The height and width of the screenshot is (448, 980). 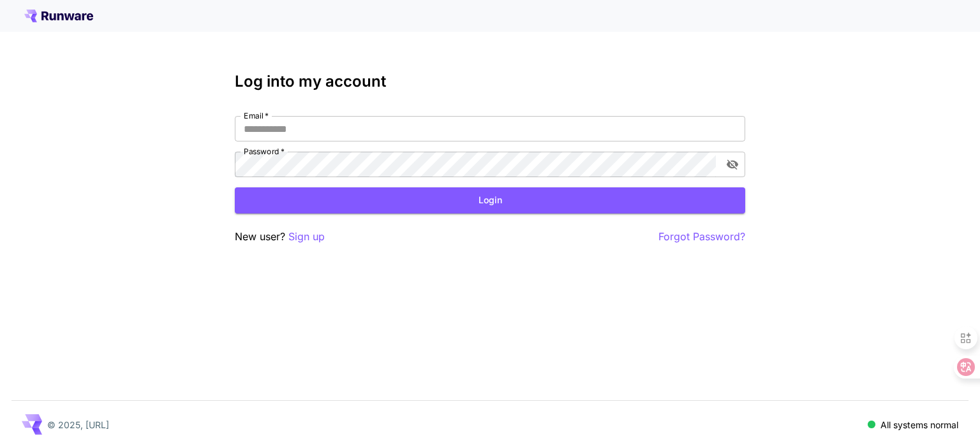 What do you see at coordinates (732, 165) in the screenshot?
I see `button: toggle password visibility` at bounding box center [732, 165].